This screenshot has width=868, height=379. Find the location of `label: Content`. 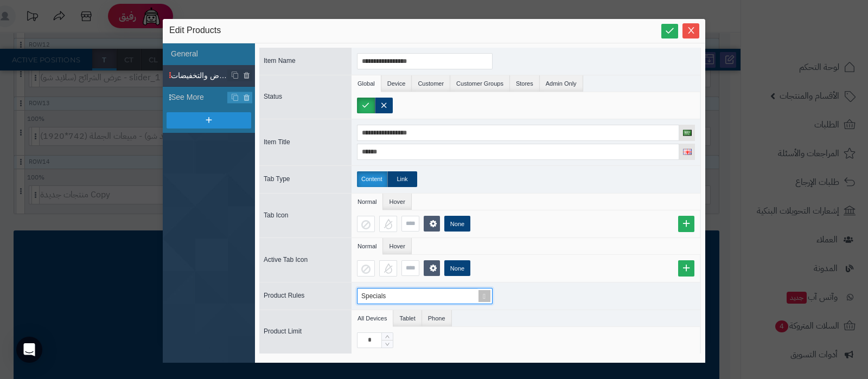

label: Content is located at coordinates (372, 179).